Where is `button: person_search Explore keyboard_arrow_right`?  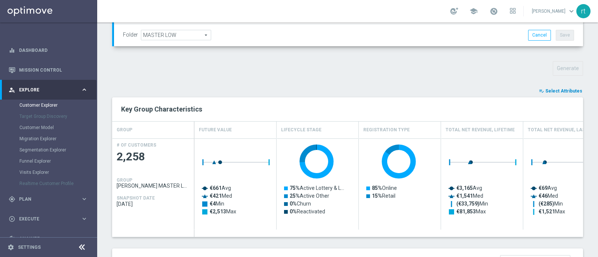 button: person_search Explore keyboard_arrow_right is located at coordinates (48, 90).